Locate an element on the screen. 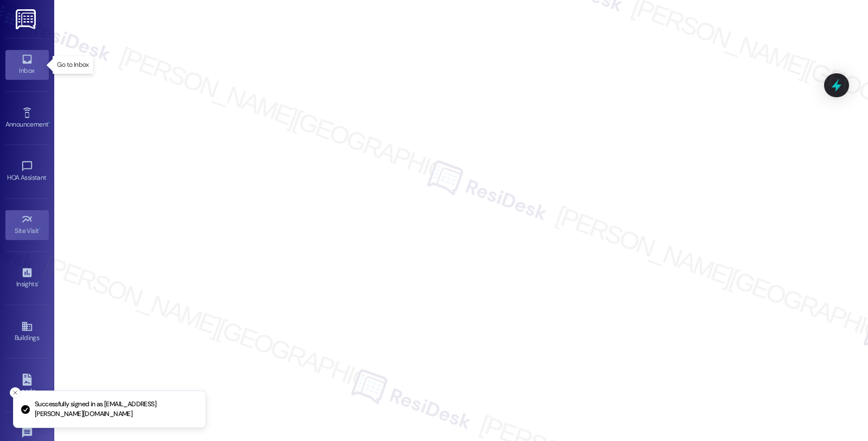  a: Insights • is located at coordinates (27, 278).